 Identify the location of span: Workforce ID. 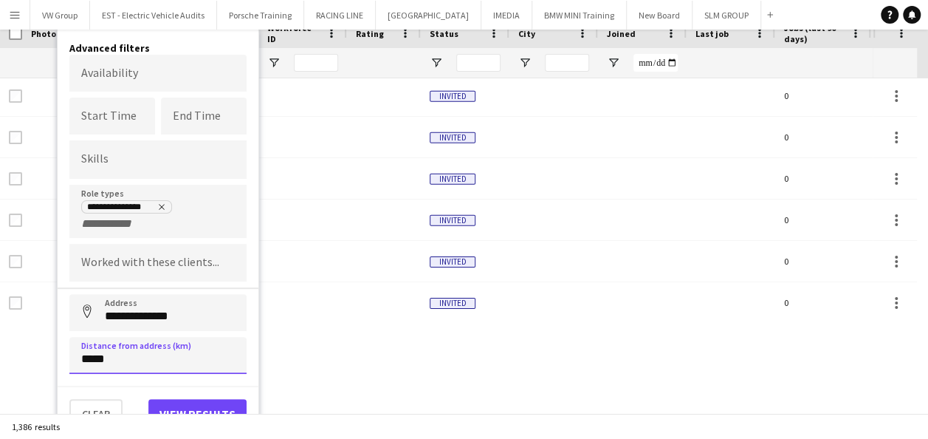
(294, 33).